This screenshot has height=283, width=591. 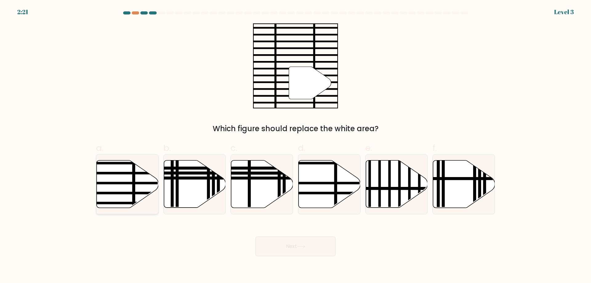 I want to click on span: f., so click(x=434, y=148).